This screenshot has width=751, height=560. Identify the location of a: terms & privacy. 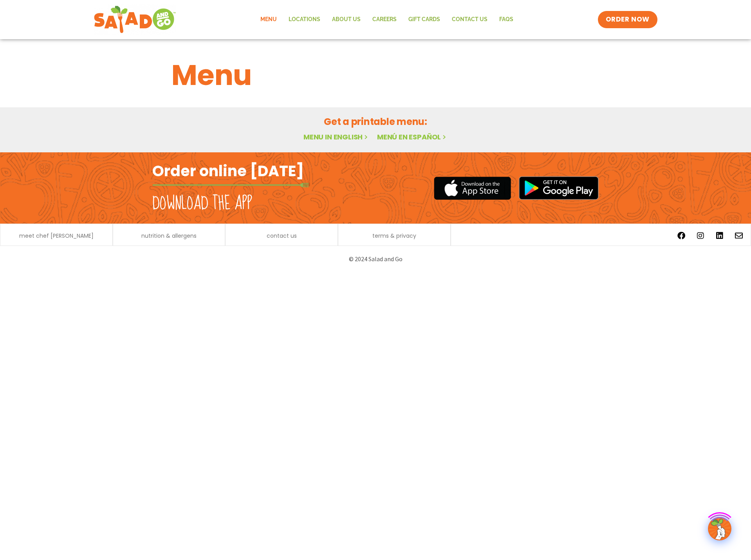
(394, 236).